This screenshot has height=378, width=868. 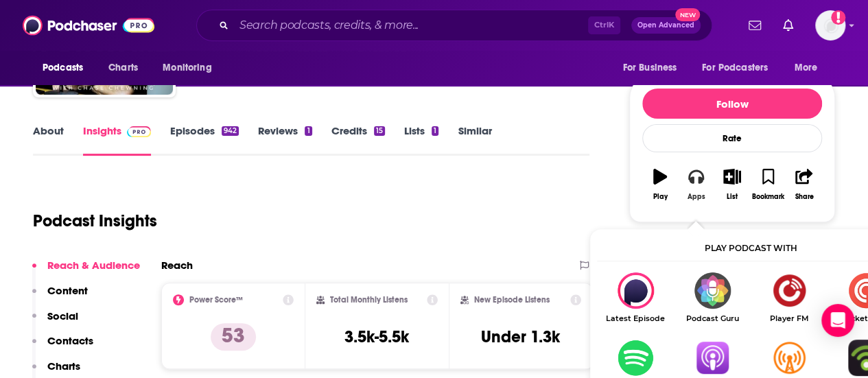 I want to click on a: Credits15, so click(x=358, y=140).